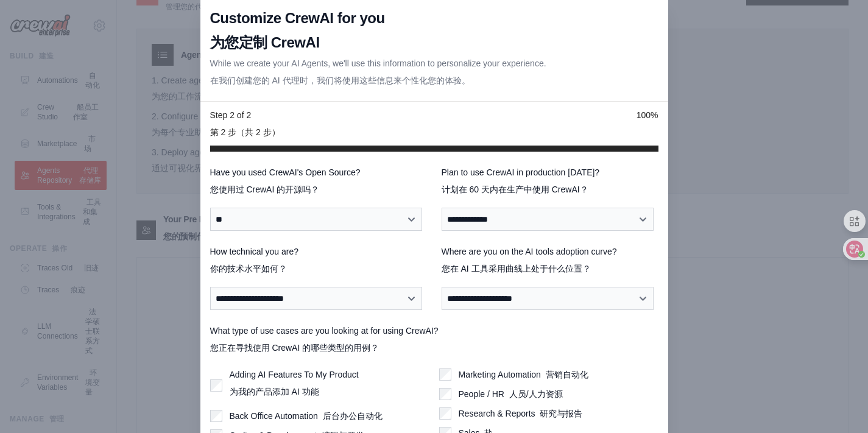 The width and height of the screenshot is (868, 433). What do you see at coordinates (318, 184) in the screenshot?
I see `label: Have you used CrewAI's Open Source?` at bounding box center [318, 184].